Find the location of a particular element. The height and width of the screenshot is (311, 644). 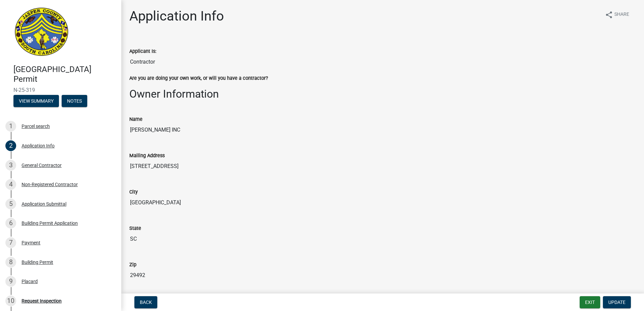

div: Placard is located at coordinates (30, 282).